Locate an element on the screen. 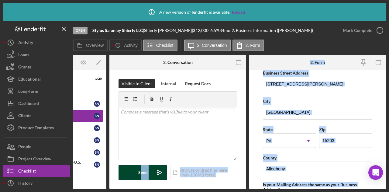 The width and height of the screenshot is (389, 192). label: Zip is located at coordinates (322, 129).